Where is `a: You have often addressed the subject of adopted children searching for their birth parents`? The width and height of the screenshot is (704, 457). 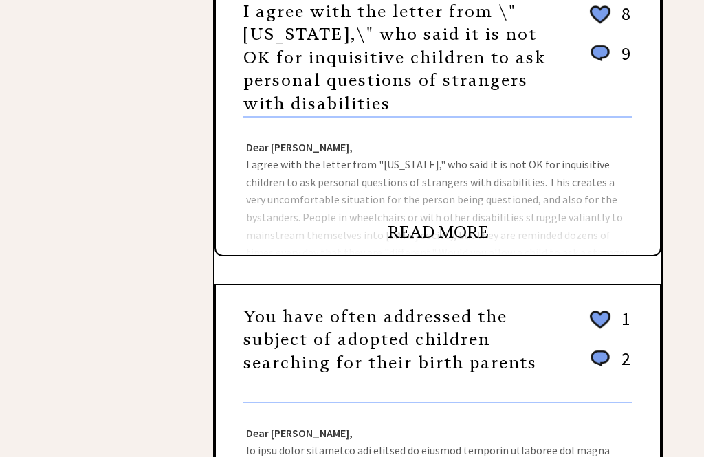
a: You have often addressed the subject of adopted children searching for their birth parents is located at coordinates (390, 340).